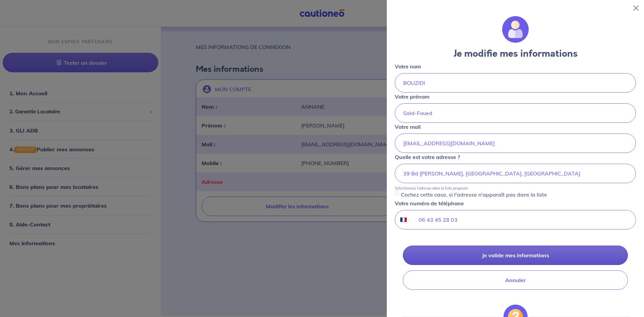  Describe the element at coordinates (515, 83) in the screenshot. I see `input: Doe` at that location.